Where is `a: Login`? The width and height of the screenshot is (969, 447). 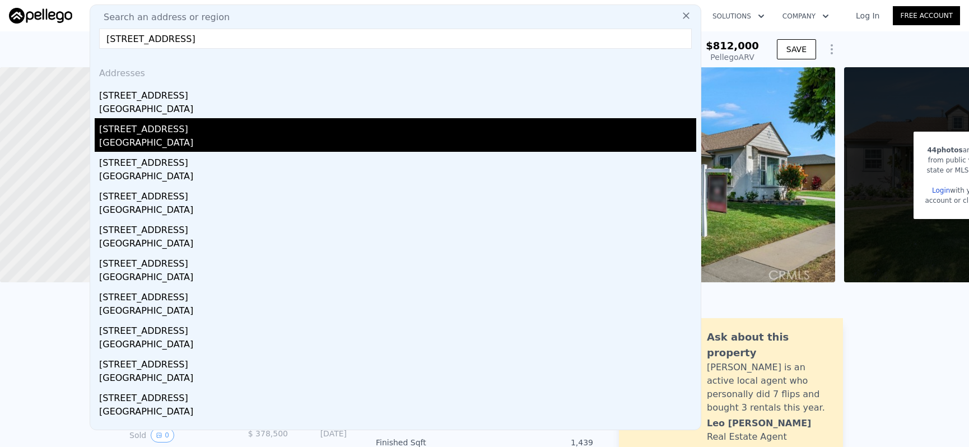
a: Login is located at coordinates (941, 191).